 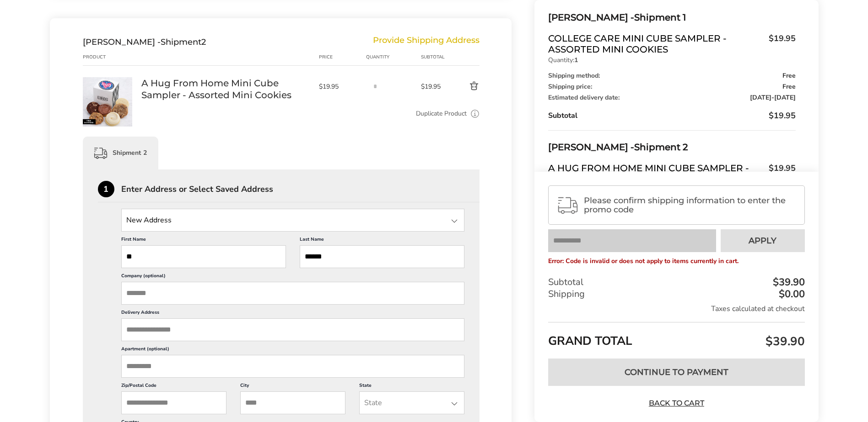 What do you see at coordinates (676, 309) in the screenshot?
I see `div: Taxes calculated at checkout` at bounding box center [676, 309].